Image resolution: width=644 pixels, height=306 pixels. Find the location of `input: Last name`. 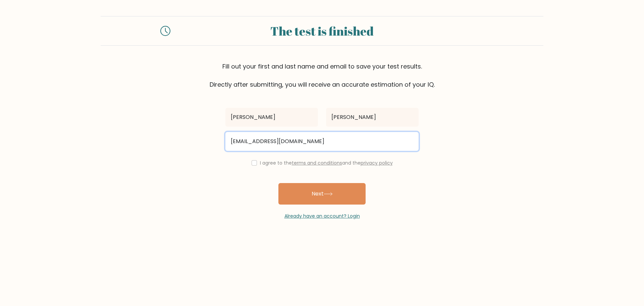

input: Last name is located at coordinates (372, 117).